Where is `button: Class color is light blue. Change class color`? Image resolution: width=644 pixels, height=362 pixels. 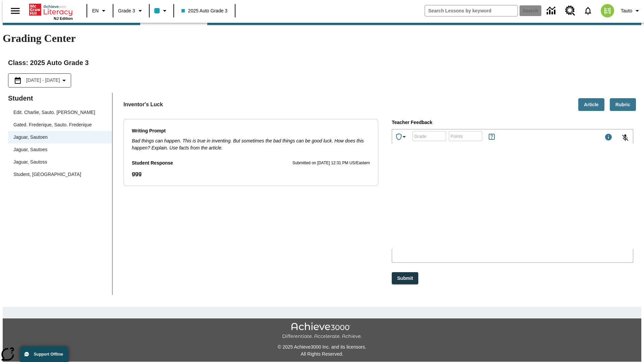 button: Class color is light blue. Change class color is located at coordinates (162, 11).